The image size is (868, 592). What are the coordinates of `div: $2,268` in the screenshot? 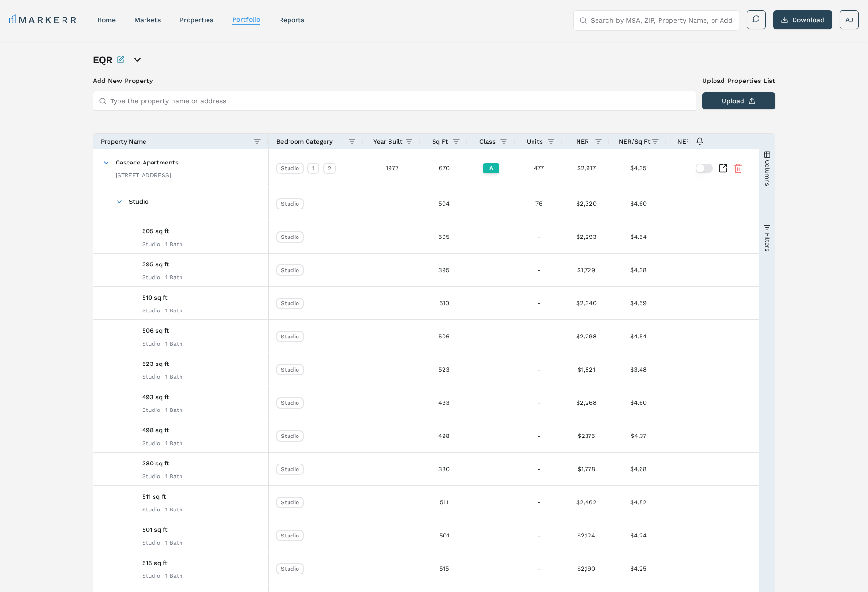 It's located at (586, 402).